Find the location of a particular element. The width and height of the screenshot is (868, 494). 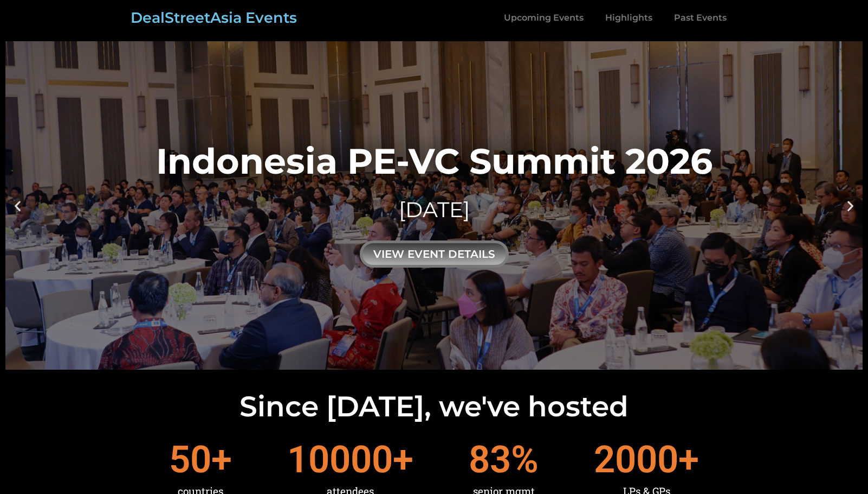

span: 2000 is located at coordinates (637, 459).